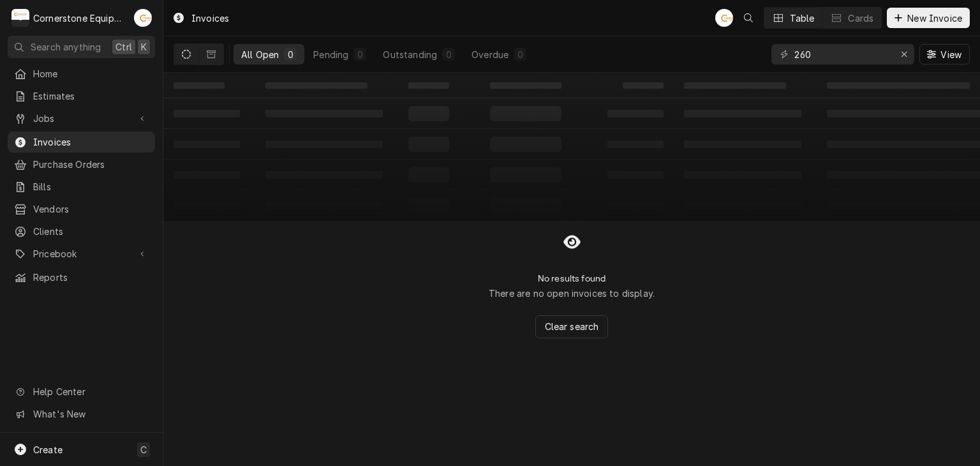  What do you see at coordinates (571, 147) in the screenshot?
I see `table: All Open Invoices List Loading` at bounding box center [571, 147].